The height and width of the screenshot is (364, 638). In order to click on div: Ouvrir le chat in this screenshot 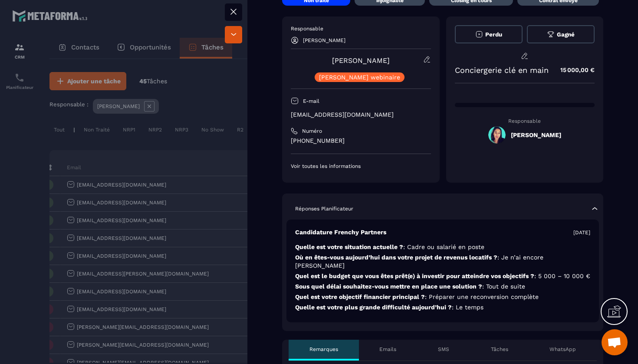, I will do `click(615, 342)`.